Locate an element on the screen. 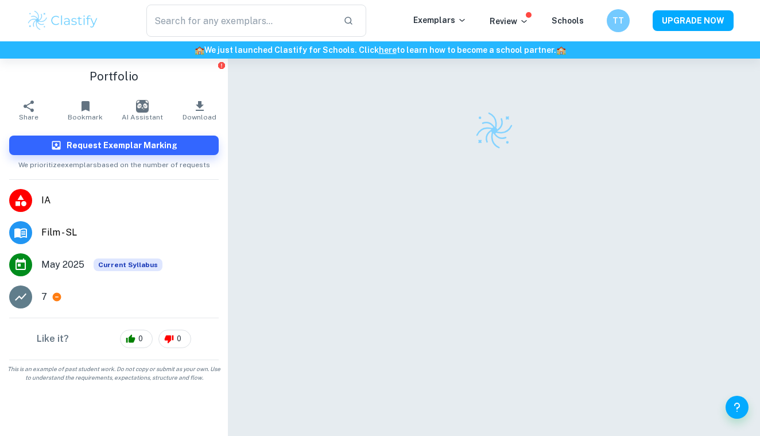 The image size is (760, 436). span: Share is located at coordinates (29, 117).